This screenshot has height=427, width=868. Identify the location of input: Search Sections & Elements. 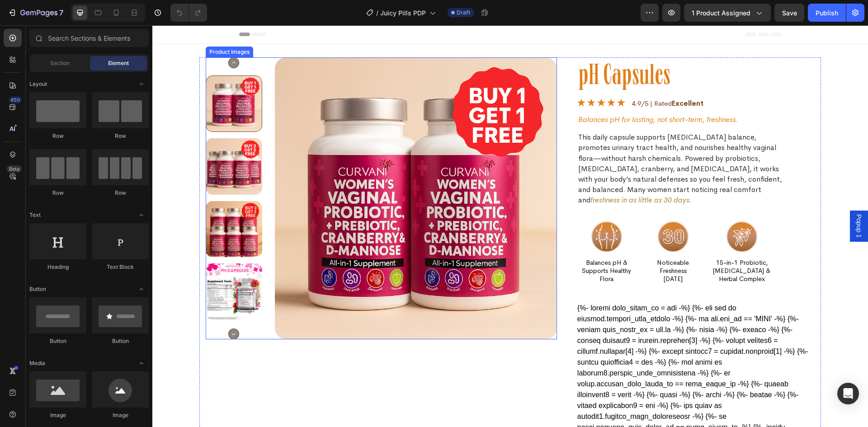
(89, 38).